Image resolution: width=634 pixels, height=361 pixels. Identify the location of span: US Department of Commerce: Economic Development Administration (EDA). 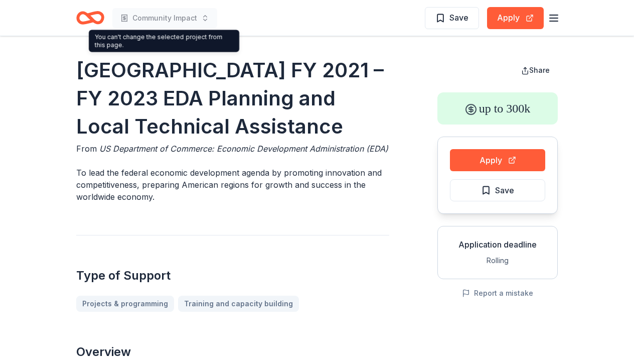
(244, 149).